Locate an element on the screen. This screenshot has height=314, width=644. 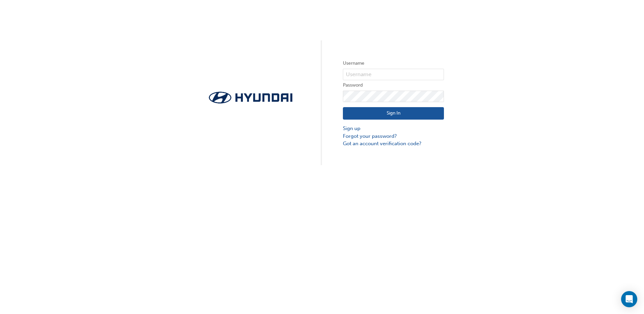
input: Username is located at coordinates (394, 75).